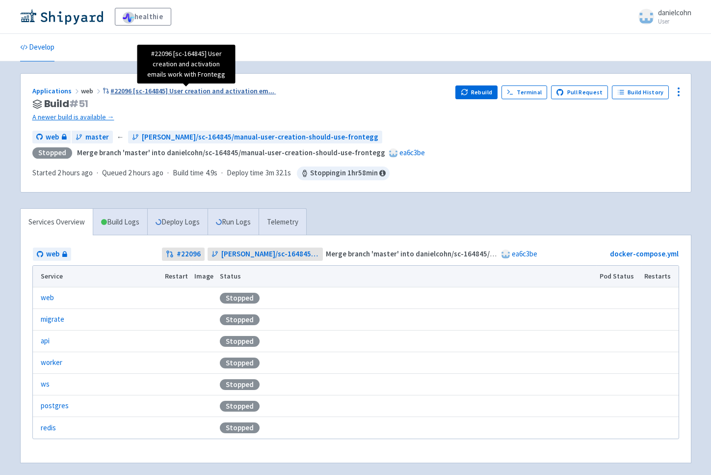 The image size is (711, 475). What do you see at coordinates (240, 117) in the screenshot?
I see `a: A newer build is available →` at bounding box center [240, 117].